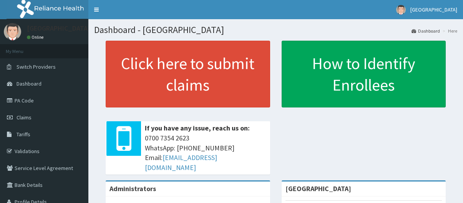 This screenshot has height=203, width=463. What do you see at coordinates (24, 118) in the screenshot?
I see `span: Claims` at bounding box center [24, 118].